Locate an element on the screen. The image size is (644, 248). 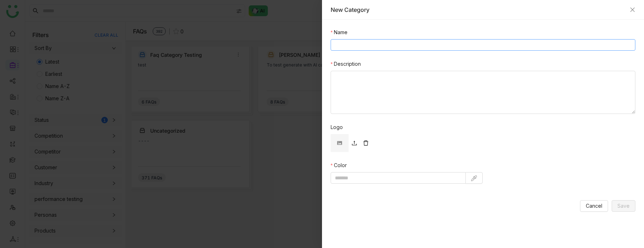
label: Logo is located at coordinates (337, 127).